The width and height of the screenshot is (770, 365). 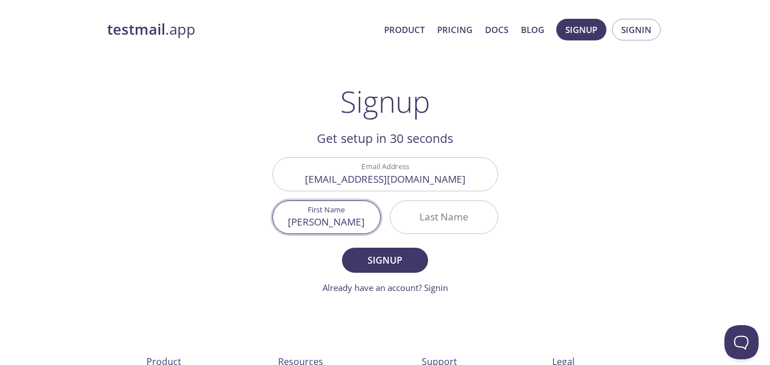 I want to click on a: Blog, so click(x=532, y=30).